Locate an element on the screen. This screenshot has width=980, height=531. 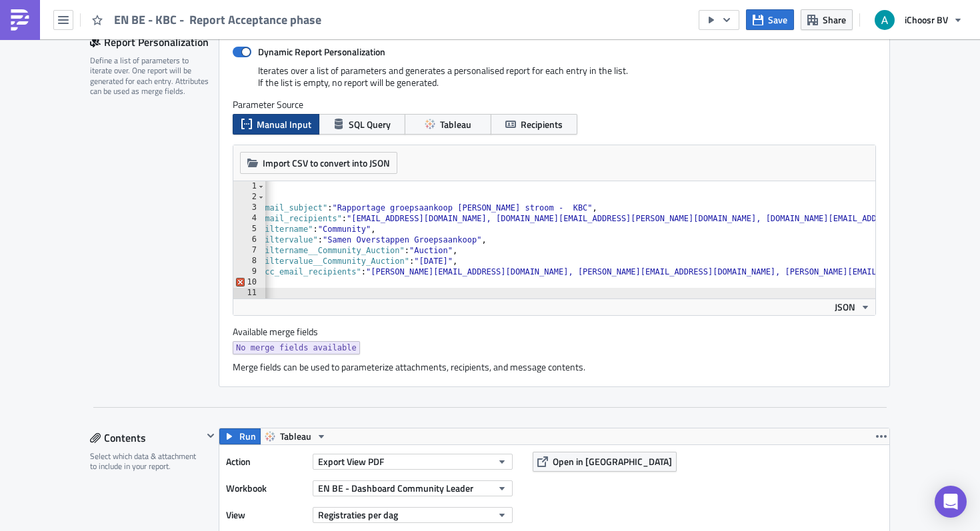
img: Brand logo is located at coordinates (40, 131).